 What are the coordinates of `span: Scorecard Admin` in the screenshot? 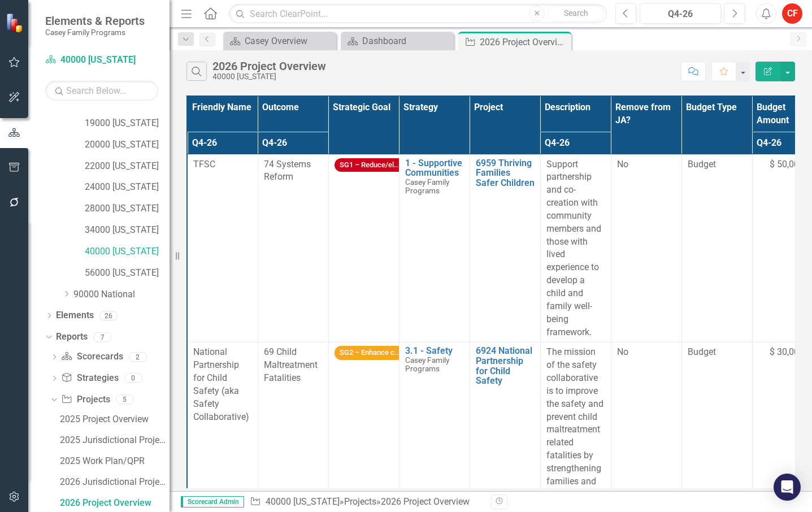 It's located at (213, 502).